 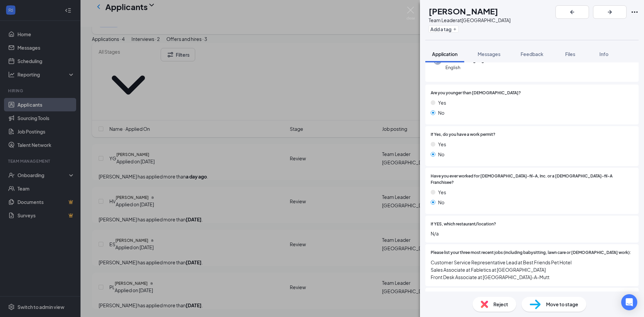 I want to click on span: Messages, so click(x=489, y=54).